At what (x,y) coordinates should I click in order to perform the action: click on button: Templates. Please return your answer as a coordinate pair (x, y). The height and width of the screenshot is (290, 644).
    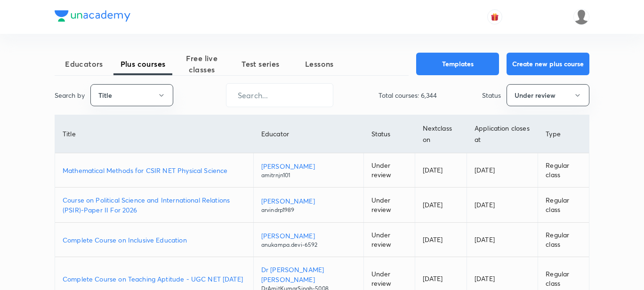
    Looking at the image, I should click on (457, 64).